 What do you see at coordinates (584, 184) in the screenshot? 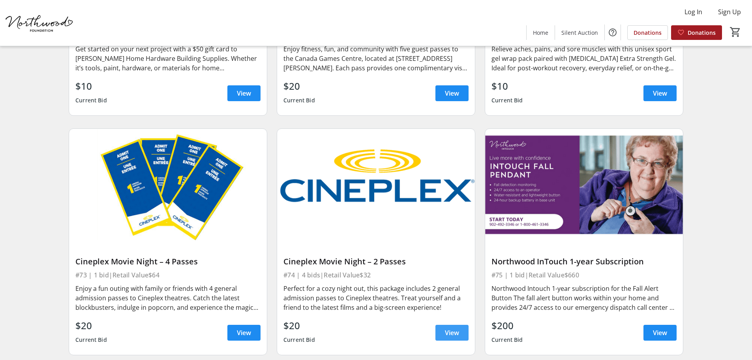
I see `img: Northwood InTouch 1-year Subscription` at bounding box center [584, 184].